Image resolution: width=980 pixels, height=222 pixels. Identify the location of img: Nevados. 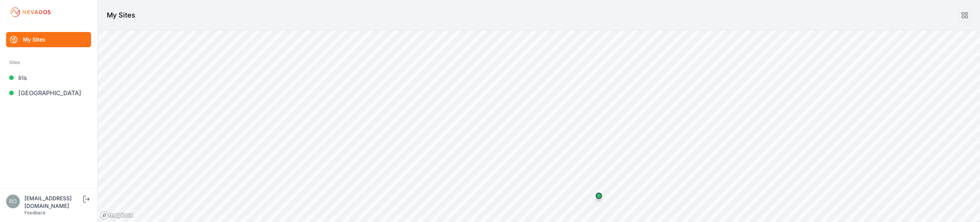
(30, 12).